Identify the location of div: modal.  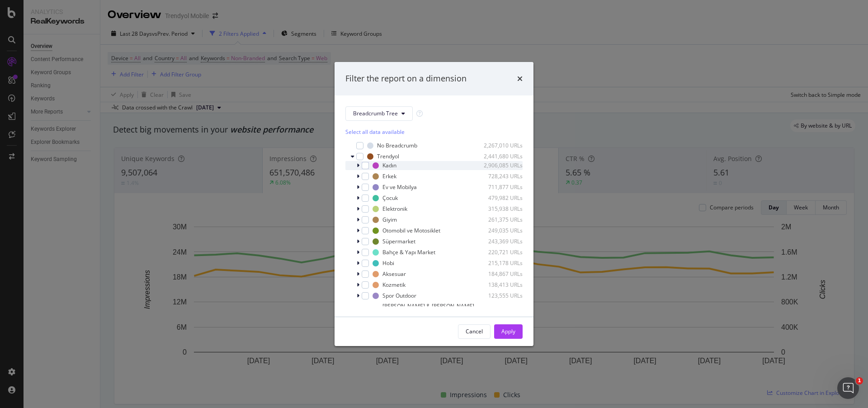
(434, 204).